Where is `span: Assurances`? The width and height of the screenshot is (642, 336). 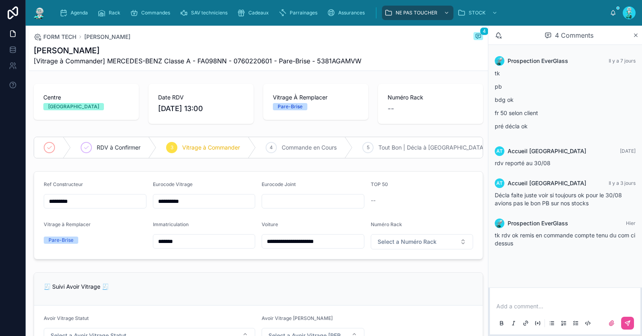
span: Assurances is located at coordinates (352, 13).